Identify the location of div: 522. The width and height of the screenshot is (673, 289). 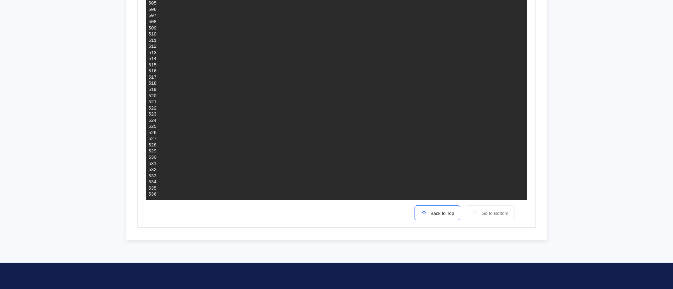
(152, 108).